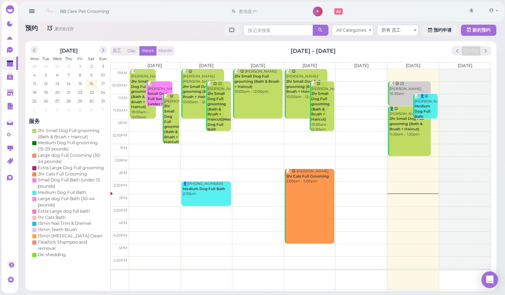 The width and height of the screenshot is (505, 295). I want to click on div: Flea/tick Shampoo and removal, so click(71, 245).